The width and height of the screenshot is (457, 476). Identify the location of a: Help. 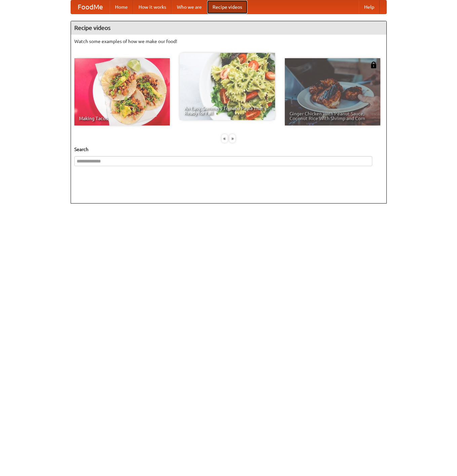
(369, 7).